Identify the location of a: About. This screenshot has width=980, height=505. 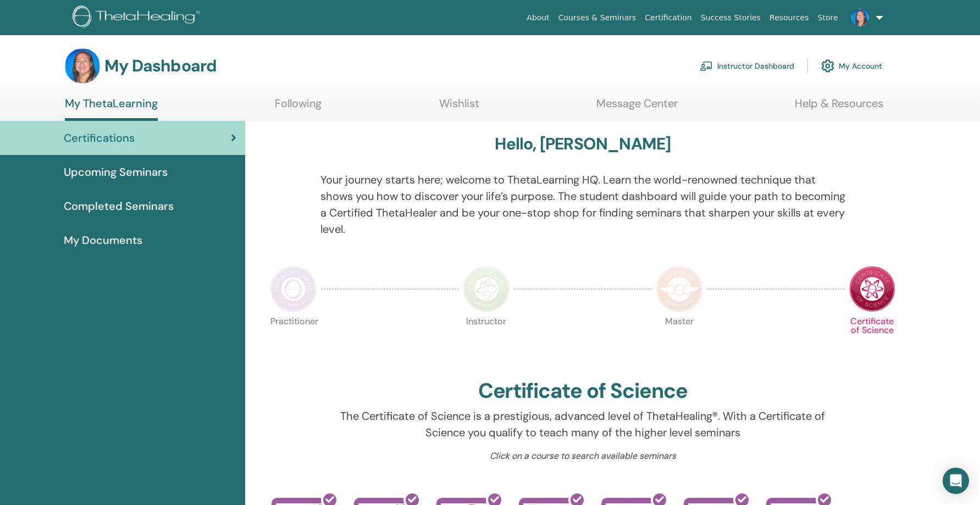
(538, 18).